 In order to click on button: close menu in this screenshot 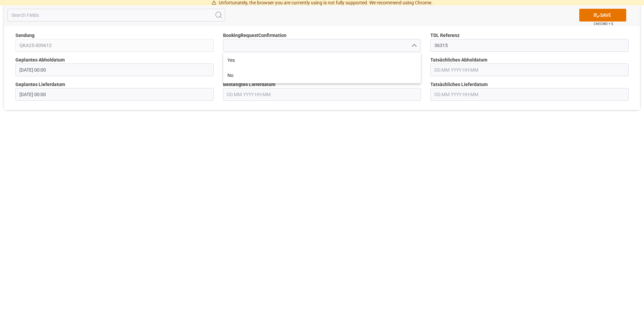, I will do `click(413, 45)`.